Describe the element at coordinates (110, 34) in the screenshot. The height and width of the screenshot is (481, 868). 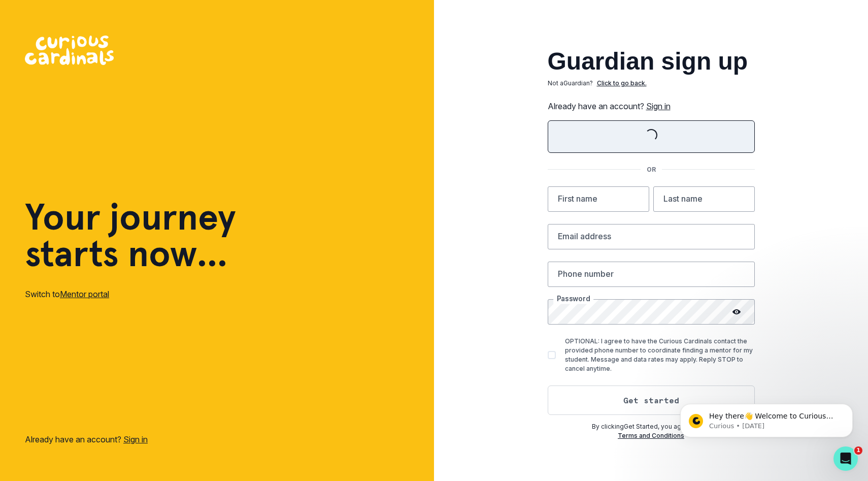
I see `p: Hey there👋 Welcome to Curious Cardinals 🙌 Take a look around! If you have any questions or are ex...` at that location.